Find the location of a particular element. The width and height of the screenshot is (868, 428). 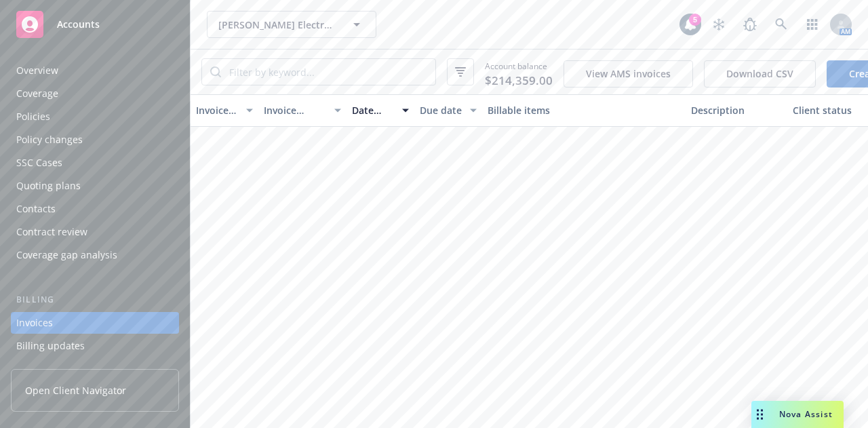

div: Invoices is located at coordinates (35, 323).